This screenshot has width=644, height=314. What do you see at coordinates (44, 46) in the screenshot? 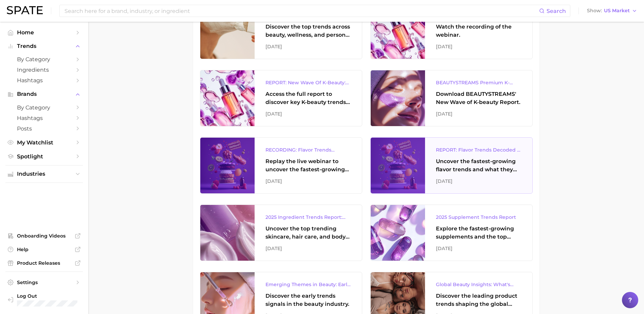
I see `span: Trends` at bounding box center [44, 46].